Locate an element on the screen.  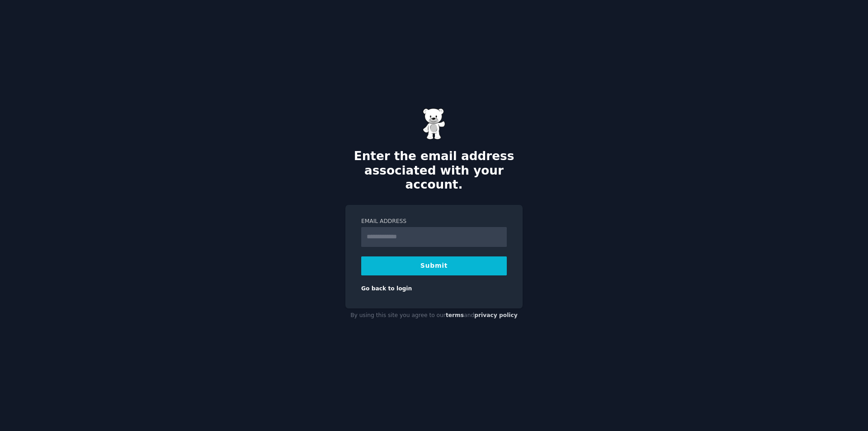
h2: Enter the email address associated with your account. is located at coordinates (434, 170).